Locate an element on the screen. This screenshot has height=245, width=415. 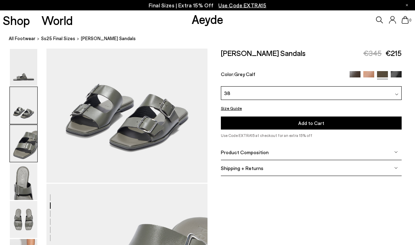
img: Tonya Leather Sandals - Image 1 is located at coordinates (24, 68).